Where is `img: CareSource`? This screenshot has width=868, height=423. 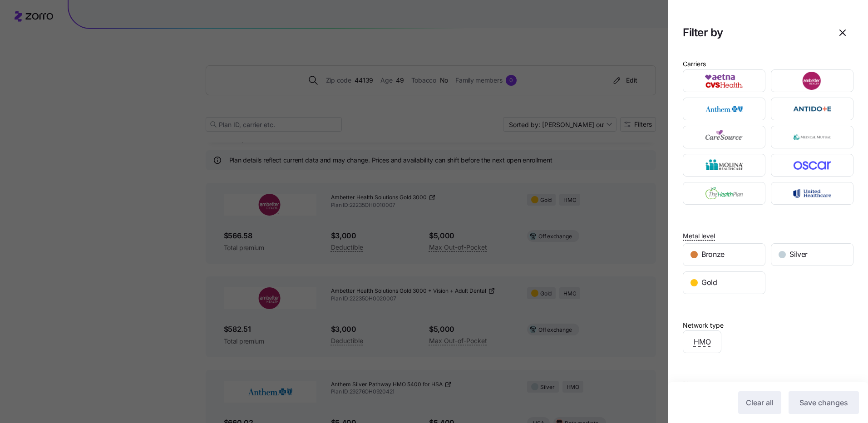
img: CareSource is located at coordinates (724, 137).